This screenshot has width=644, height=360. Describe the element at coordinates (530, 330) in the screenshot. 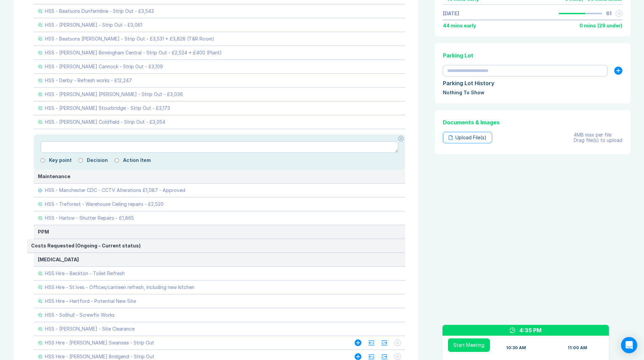

I see `div: 4:35 PM` at that location.